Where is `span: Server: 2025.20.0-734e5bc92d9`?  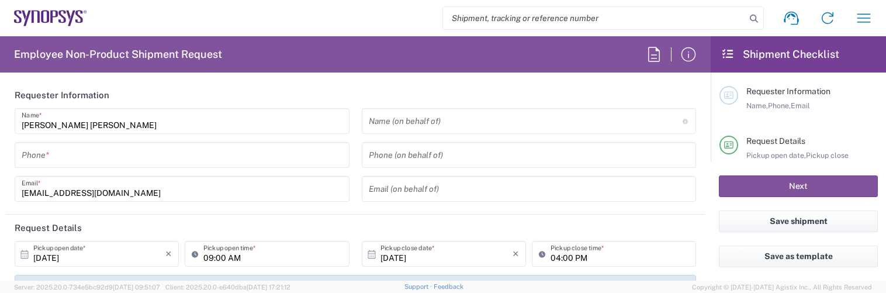
span: Server: 2025.20.0-734e5bc92d9 is located at coordinates (87, 287).